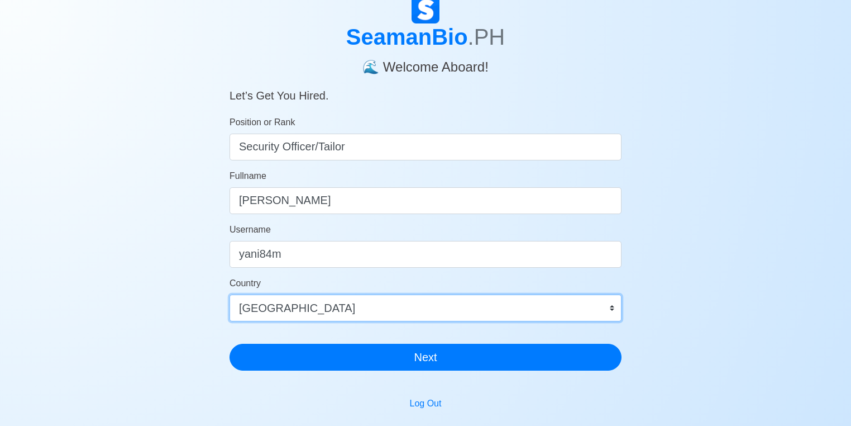  What do you see at coordinates (426, 147) in the screenshot?
I see `input: ex. 2nd Officer w/Master License` at bounding box center [426, 147].